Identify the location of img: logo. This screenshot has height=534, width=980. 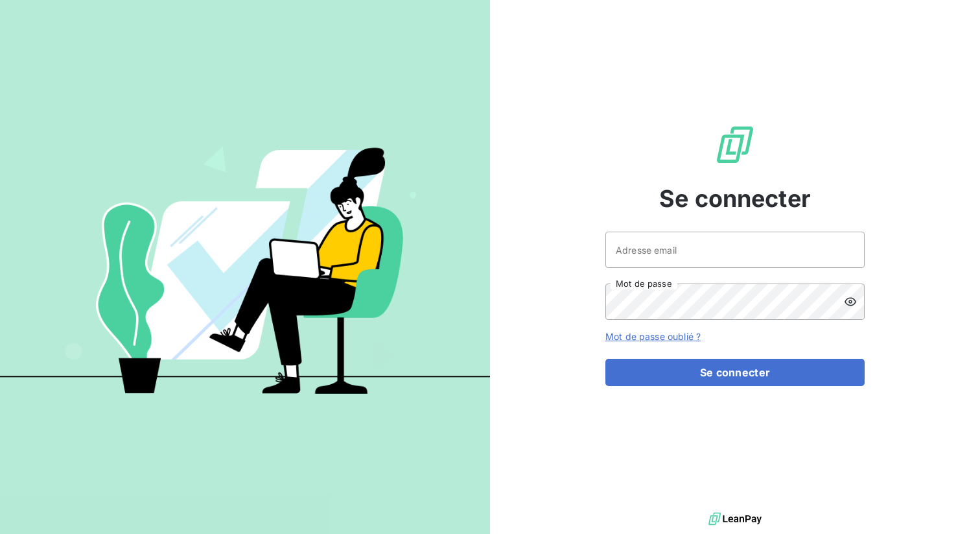
(735, 519).